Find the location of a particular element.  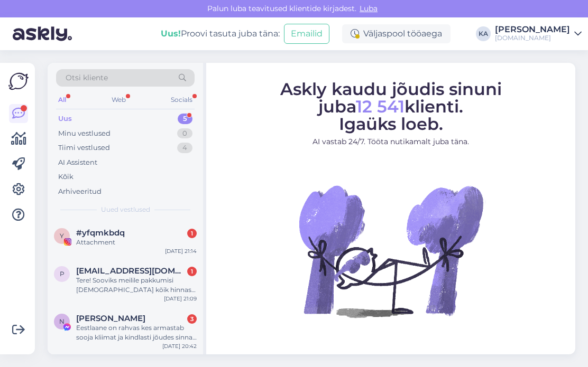

span: Otsi kliente is located at coordinates (87, 78).